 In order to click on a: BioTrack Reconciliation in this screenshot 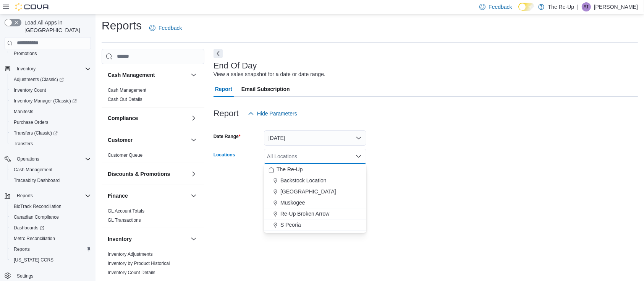, I will do `click(37, 207)`.